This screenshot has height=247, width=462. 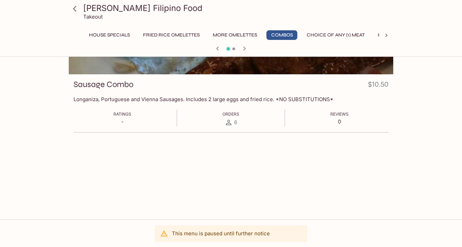 I want to click on span: 6, so click(x=236, y=122).